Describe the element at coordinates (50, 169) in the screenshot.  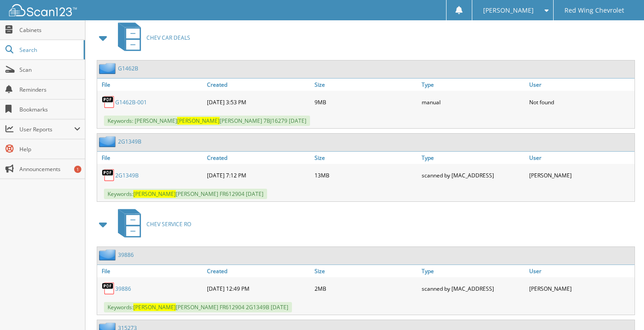
I see `span: Announcements` at that location.